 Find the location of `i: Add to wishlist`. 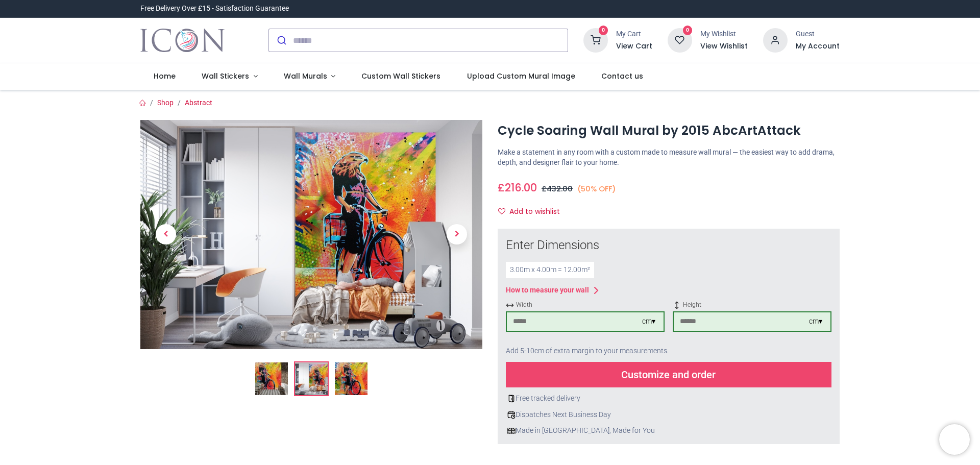

i: Add to wishlist is located at coordinates (501, 212).